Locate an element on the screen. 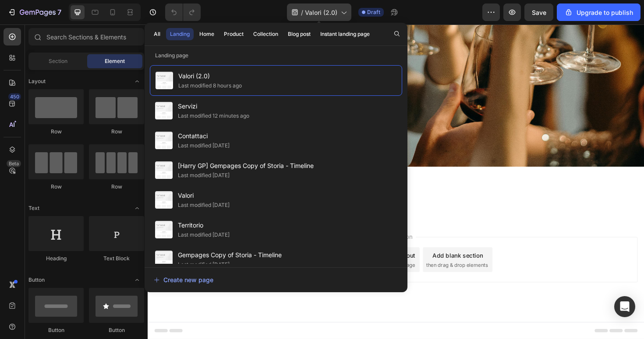 Image resolution: width=644 pixels, height=339 pixels. div: All is located at coordinates (157, 34).